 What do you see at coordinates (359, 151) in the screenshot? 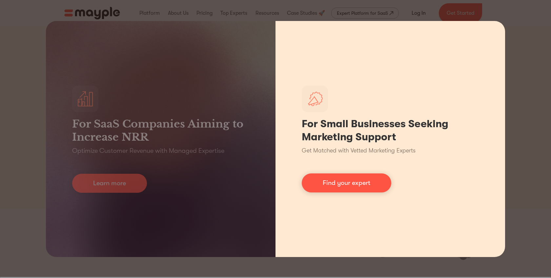
I see `p: Get Matched with Vetted Marketing Experts` at bounding box center [359, 151].